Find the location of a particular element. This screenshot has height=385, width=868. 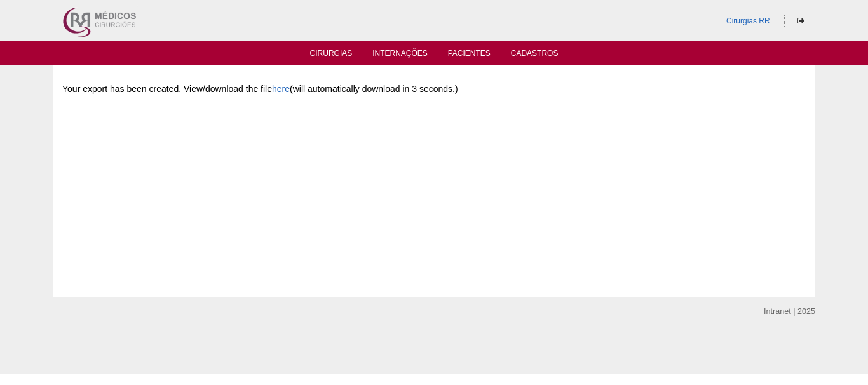

a: Internações is located at coordinates (399, 55).